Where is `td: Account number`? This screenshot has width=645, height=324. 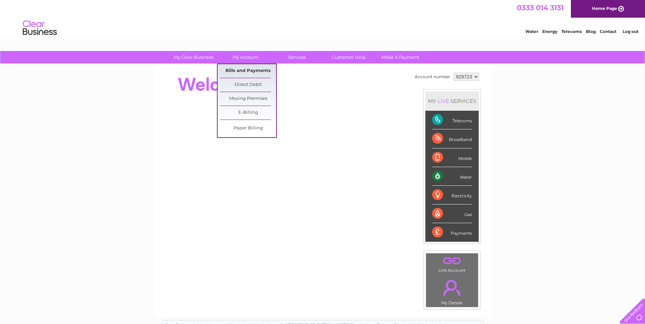
td: Account number is located at coordinates (432, 77).